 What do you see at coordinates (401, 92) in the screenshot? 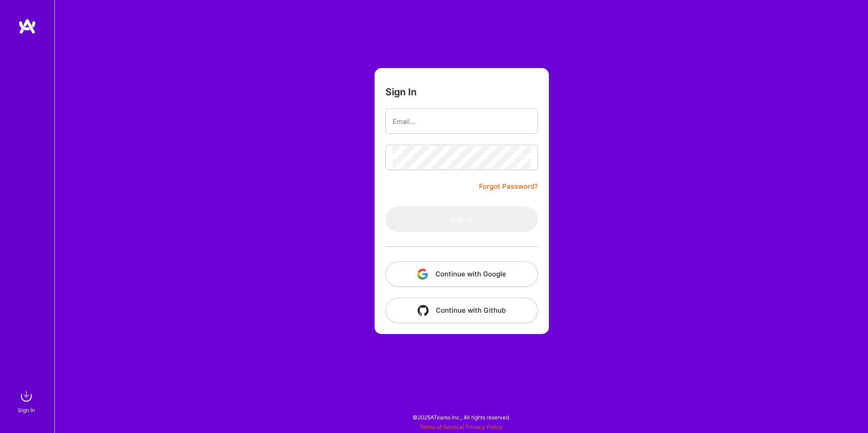
I see `h3: Sign In` at bounding box center [401, 92].